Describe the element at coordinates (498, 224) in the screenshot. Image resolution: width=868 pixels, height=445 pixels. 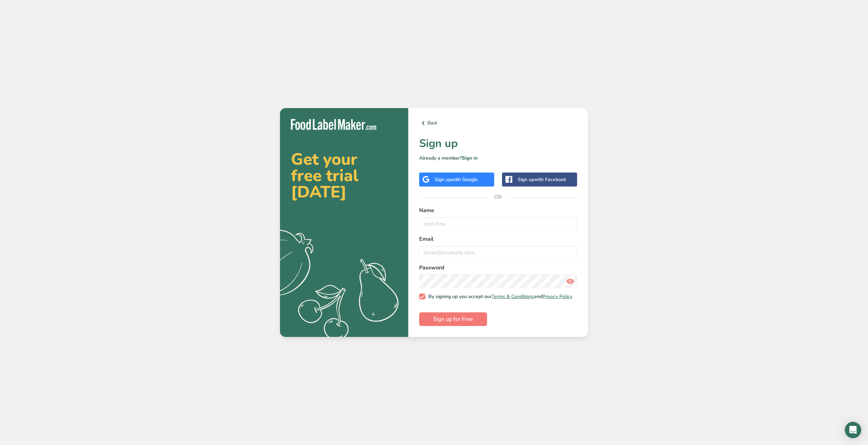
I see `input: John Doe` at that location.